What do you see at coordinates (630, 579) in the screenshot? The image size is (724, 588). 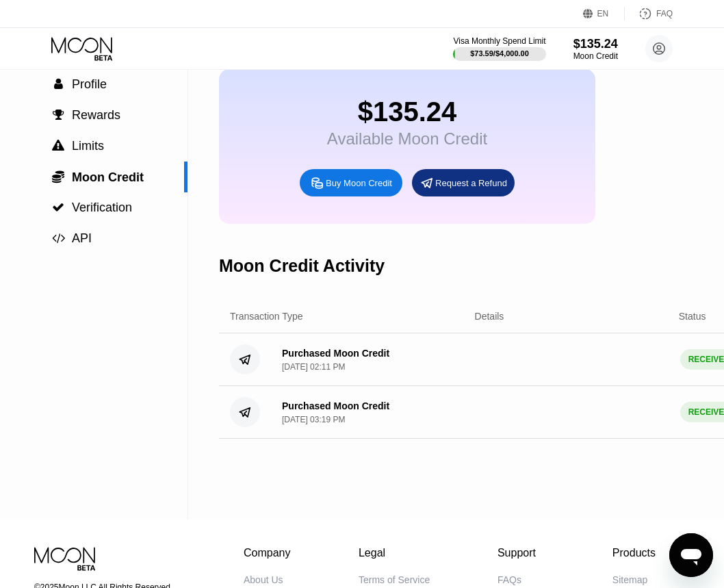 I see `div: Sitemap` at bounding box center [630, 579].